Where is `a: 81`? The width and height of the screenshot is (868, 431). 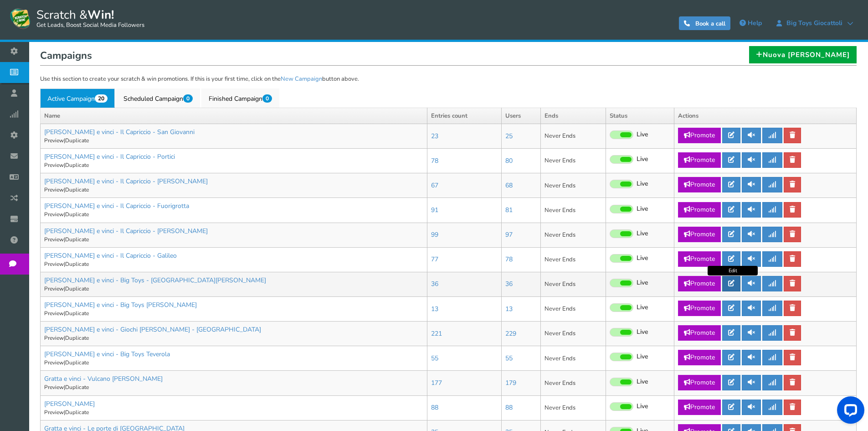 a: 81 is located at coordinates (509, 210).